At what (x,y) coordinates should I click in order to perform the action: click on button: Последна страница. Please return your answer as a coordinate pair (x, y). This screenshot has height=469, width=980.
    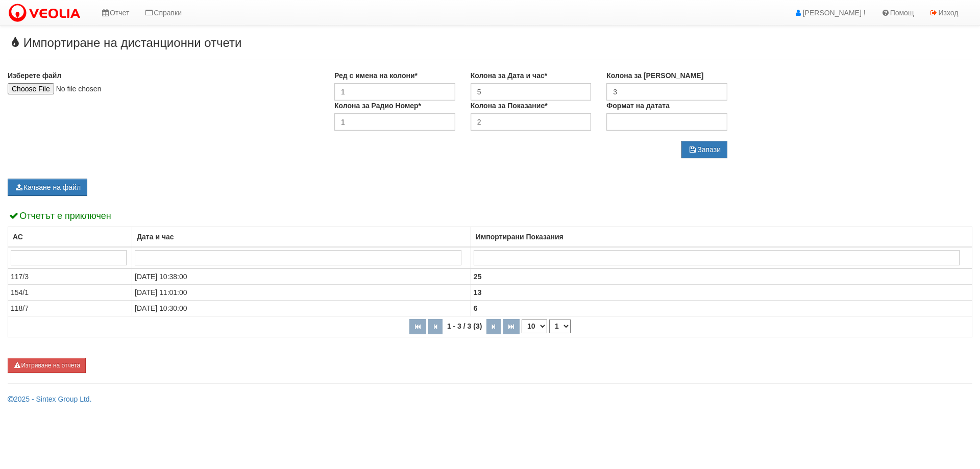
    Looking at the image, I should click on (511, 327).